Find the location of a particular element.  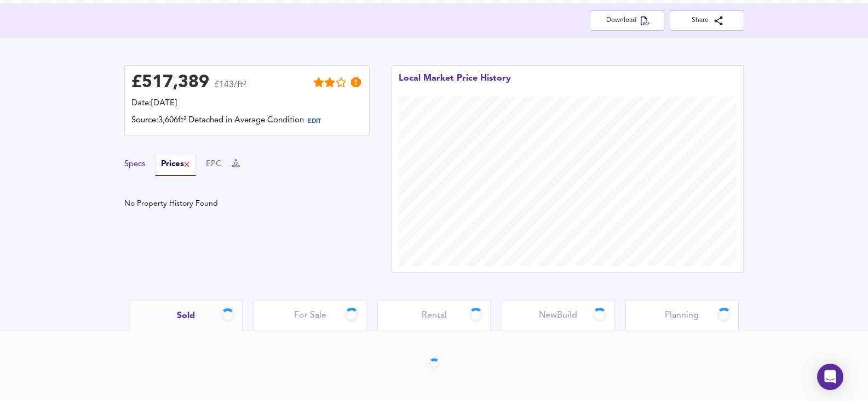

button: Prices is located at coordinates (175, 165).